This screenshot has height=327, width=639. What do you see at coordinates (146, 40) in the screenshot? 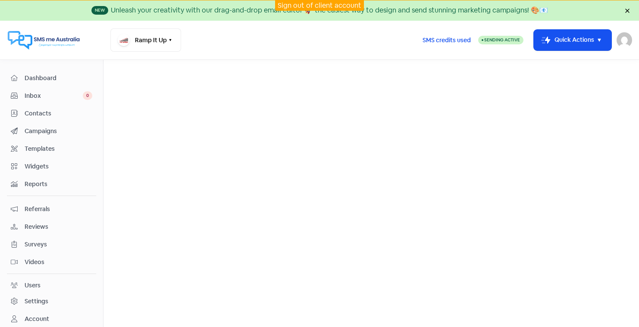
I see `button: Ramp It Up` at bounding box center [146, 40].